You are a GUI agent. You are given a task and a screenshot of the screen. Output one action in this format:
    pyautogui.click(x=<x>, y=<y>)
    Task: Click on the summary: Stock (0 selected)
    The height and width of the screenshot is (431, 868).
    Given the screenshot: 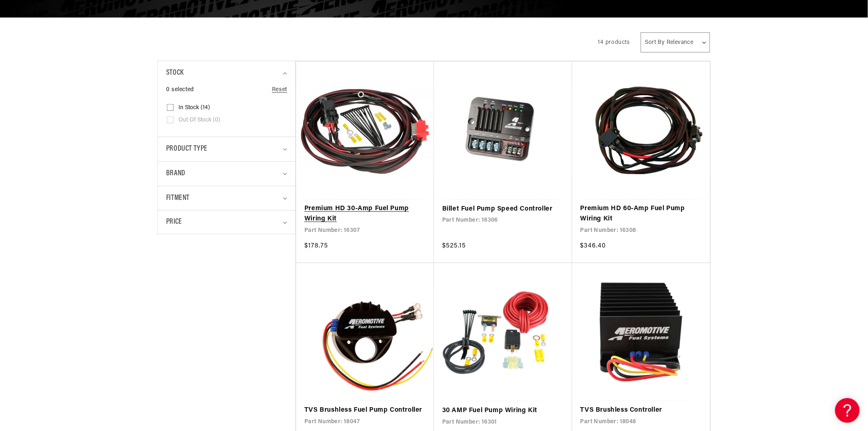 What is the action you would take?
    pyautogui.click(x=227, y=73)
    